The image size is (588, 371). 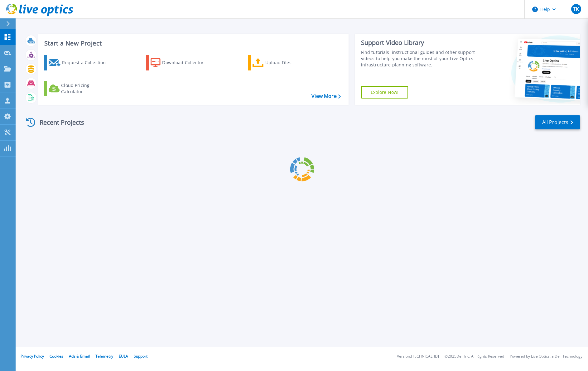 What do you see at coordinates (187, 63) in the screenshot?
I see `div: Download Collector` at bounding box center [187, 63].